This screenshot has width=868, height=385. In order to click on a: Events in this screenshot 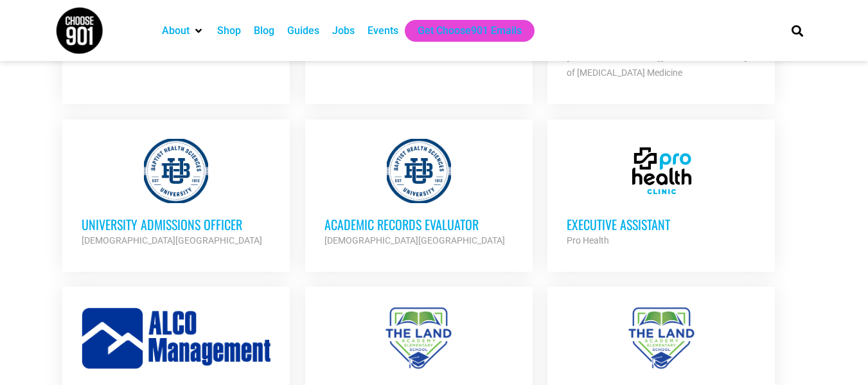, I will do `click(383, 31)`.